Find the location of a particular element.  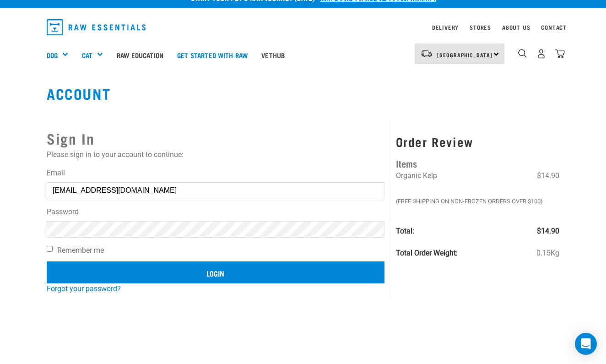

img: Raw Essentials Logo is located at coordinates (96, 27).